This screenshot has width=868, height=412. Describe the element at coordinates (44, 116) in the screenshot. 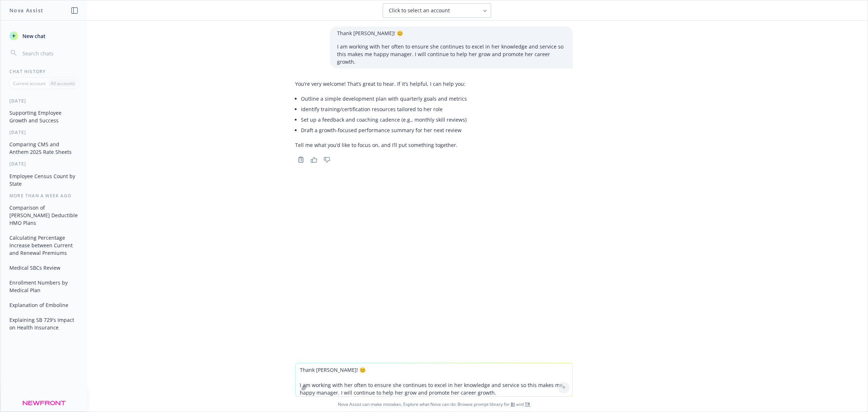

I see `button: Supporting Employee Growth and Success` at that location.